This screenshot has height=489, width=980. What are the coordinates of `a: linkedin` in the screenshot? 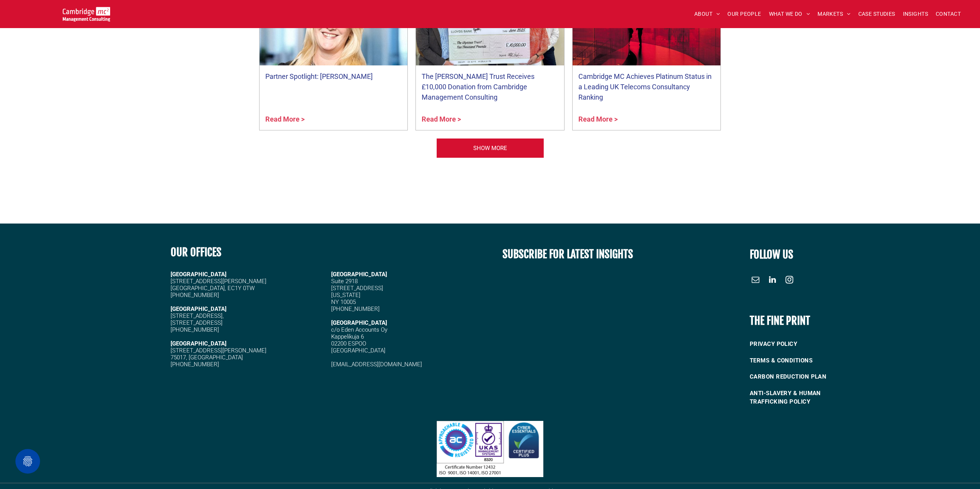 It's located at (772, 280).